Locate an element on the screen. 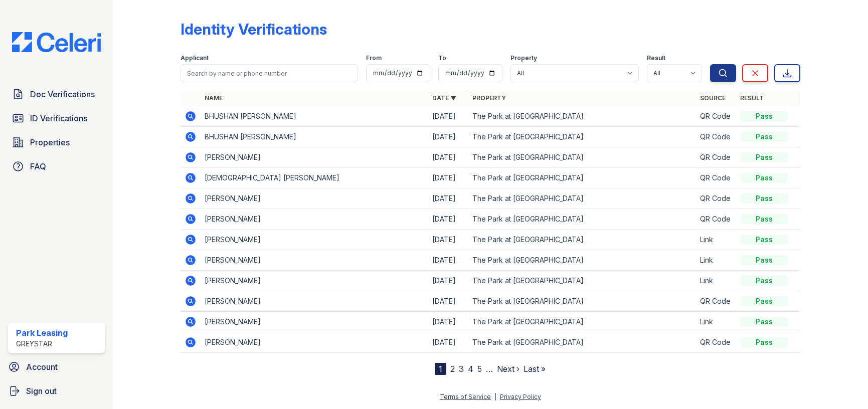 This screenshot has width=868, height=409. span: Account is located at coordinates (42, 367).